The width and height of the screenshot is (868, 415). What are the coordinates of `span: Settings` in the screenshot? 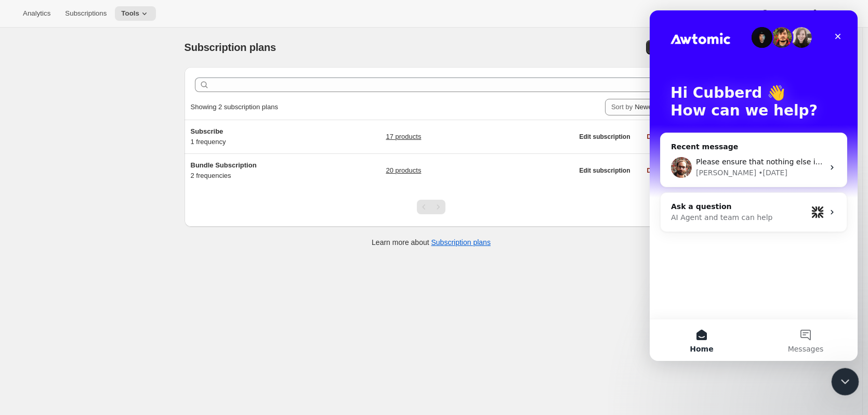 It's located at (833, 13).